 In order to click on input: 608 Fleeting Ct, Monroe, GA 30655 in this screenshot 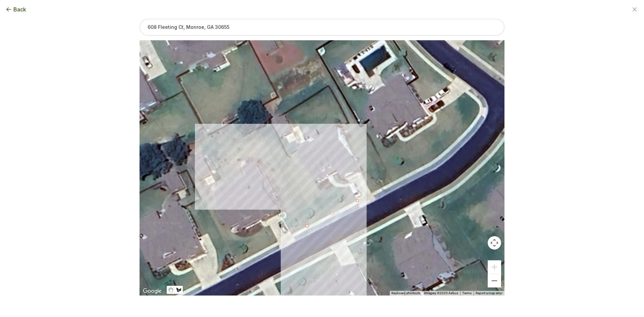, I will do `click(322, 27)`.